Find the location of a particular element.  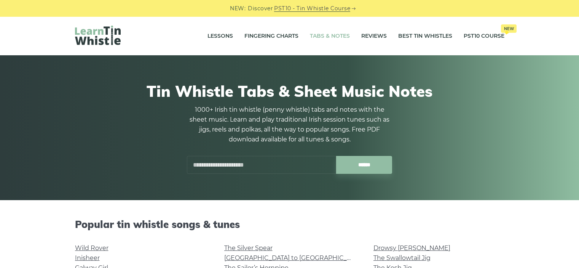

a: Wild Rover is located at coordinates (92, 248).